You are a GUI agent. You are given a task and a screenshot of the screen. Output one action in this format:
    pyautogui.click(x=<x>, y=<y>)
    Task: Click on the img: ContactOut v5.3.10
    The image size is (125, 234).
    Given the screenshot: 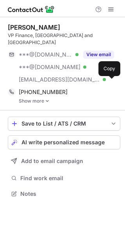 What is the action you would take?
    pyautogui.click(x=31, y=9)
    